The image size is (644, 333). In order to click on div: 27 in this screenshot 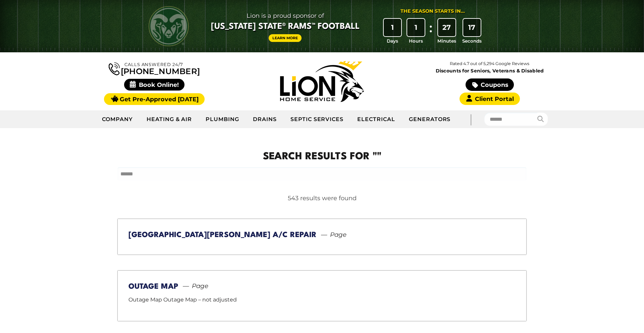, I will do `click(447, 27)`.